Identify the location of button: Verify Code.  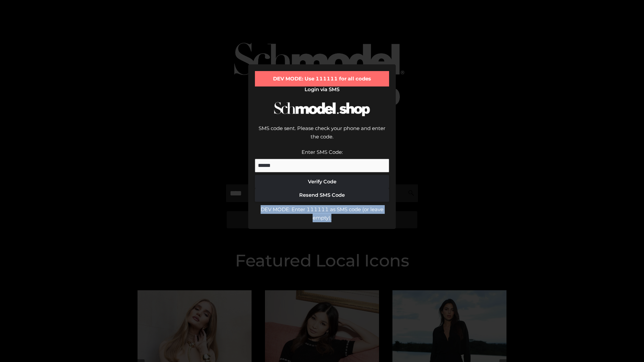
(322, 182).